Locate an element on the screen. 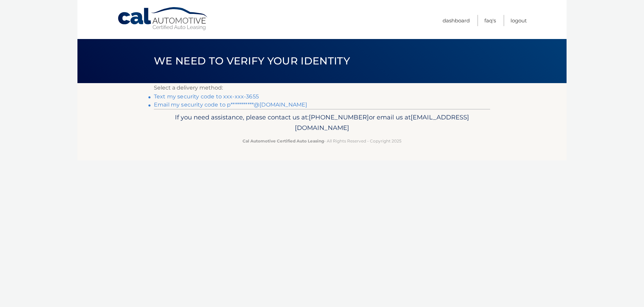 This screenshot has width=644, height=307. strong: Cal Automotive Certified Auto Leasing is located at coordinates (283, 141).